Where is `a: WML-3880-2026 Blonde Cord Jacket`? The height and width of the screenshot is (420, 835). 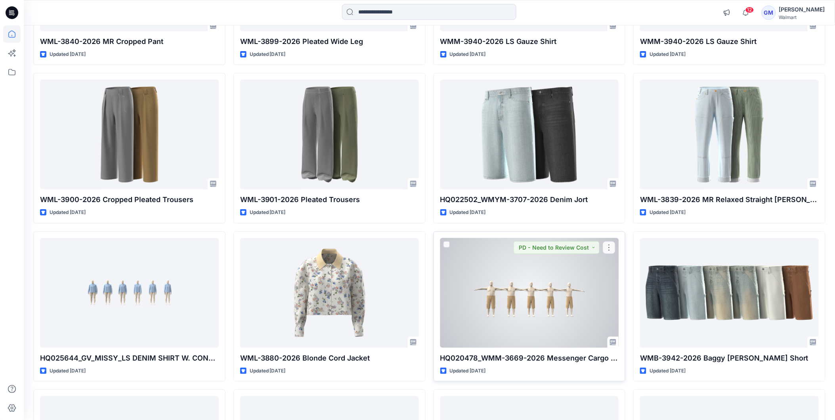 a: WML-3880-2026 Blonde Cord Jacket is located at coordinates (329, 293).